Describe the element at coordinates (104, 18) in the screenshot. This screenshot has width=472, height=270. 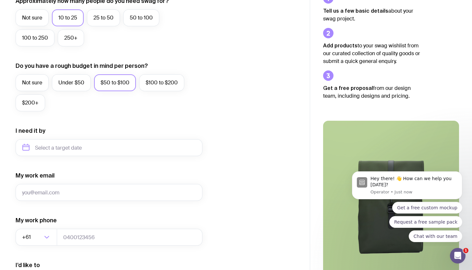
I see `label: 25 to 50` at that location.